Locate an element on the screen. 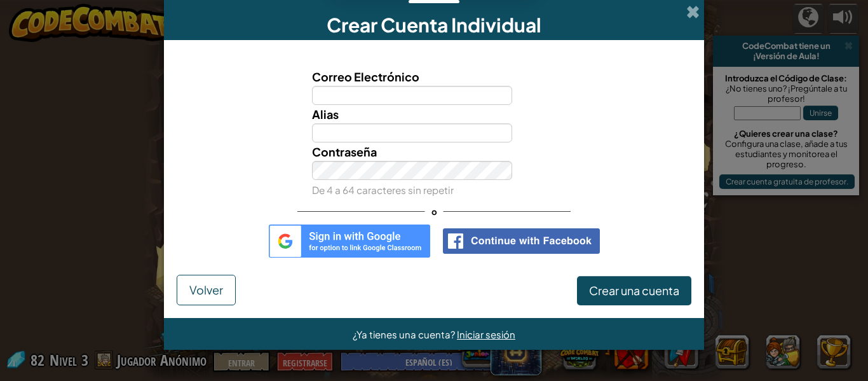 The height and width of the screenshot is (381, 868). font: ¿Ya tienes una cuenta? is located at coordinates (403, 334).